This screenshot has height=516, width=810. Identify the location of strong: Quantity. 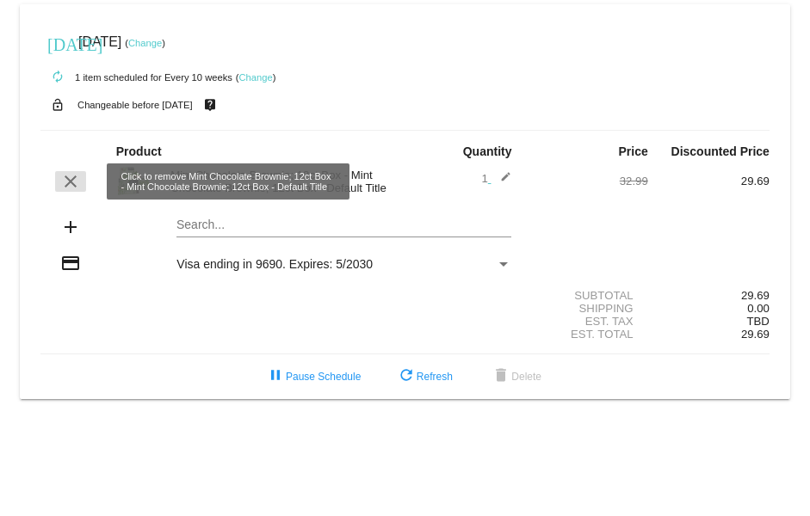
(487, 151).